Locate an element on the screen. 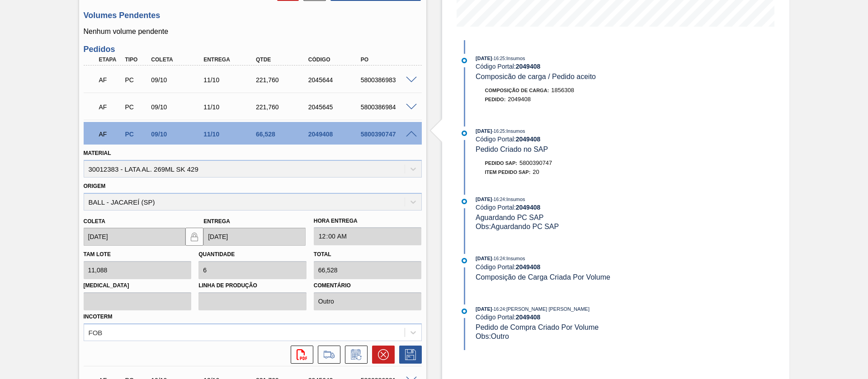 This screenshot has height=379, width=868. label: Total is located at coordinates (322, 254).